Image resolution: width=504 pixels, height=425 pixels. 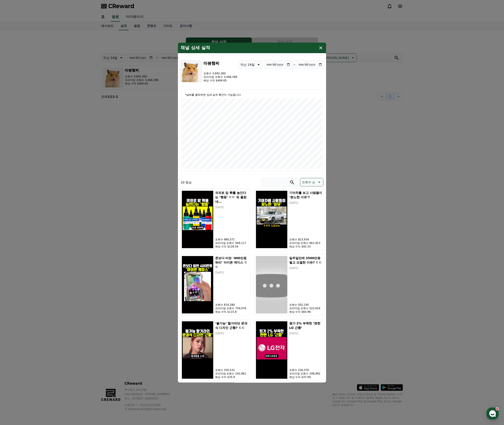 I want to click on h5: 뭔가 2% 부족한 ‘짠한 LG 근황’, so click(x=306, y=326).